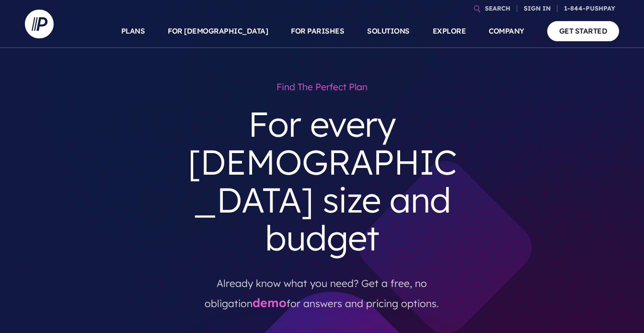 The image size is (644, 333). Describe the element at coordinates (388, 31) in the screenshot. I see `a: SOLUTIONS` at that location.